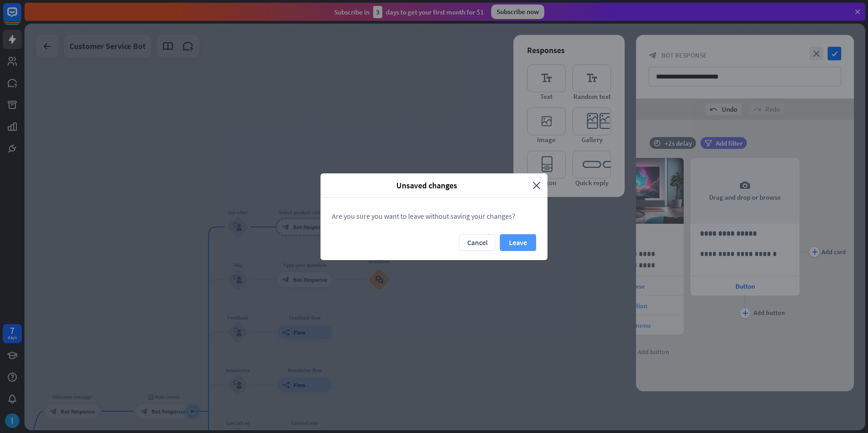 This screenshot has width=868, height=433. Describe the element at coordinates (427, 185) in the screenshot. I see `span: Unsaved changes` at that location.